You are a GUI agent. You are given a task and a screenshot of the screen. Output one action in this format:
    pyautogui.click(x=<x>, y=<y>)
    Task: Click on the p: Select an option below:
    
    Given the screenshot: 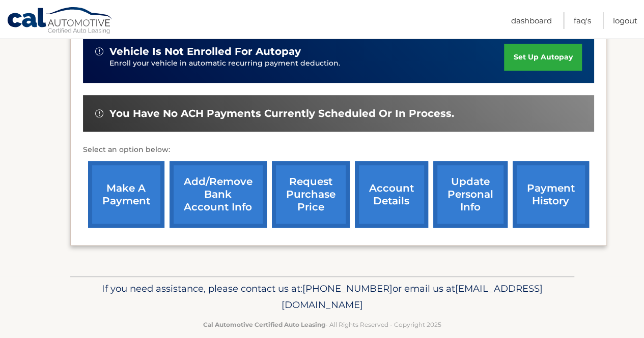 What is the action you would take?
    pyautogui.click(x=338, y=150)
    